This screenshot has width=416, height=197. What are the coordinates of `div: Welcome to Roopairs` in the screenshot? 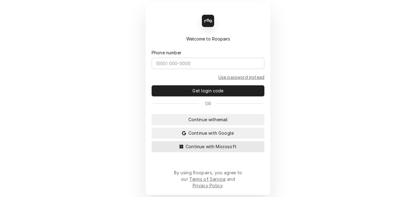 It's located at (208, 39).